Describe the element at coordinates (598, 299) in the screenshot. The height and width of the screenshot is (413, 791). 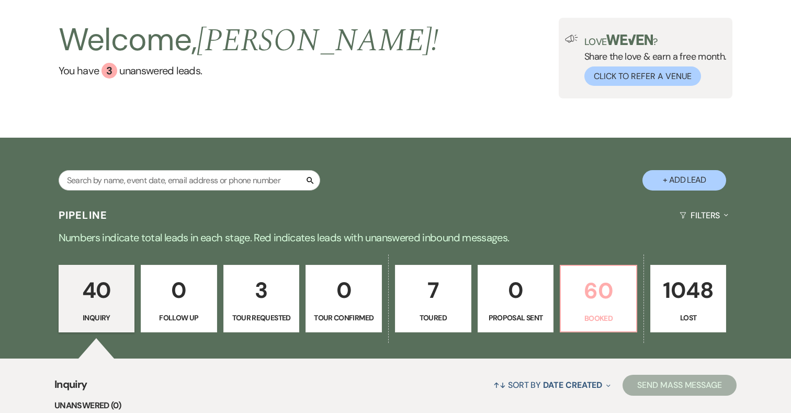
I see `a: 60Booked` at that location.